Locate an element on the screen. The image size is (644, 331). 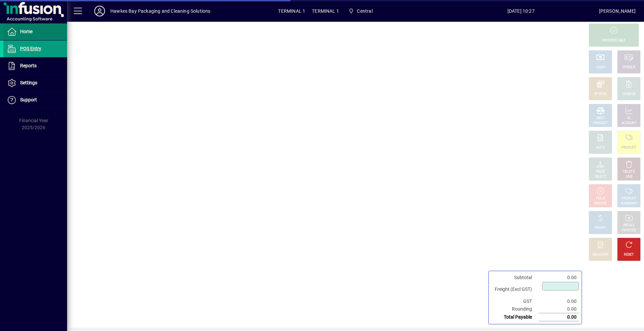
div: GL is located at coordinates (629, 118).